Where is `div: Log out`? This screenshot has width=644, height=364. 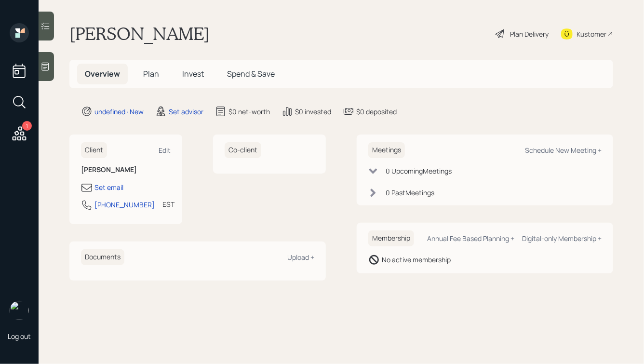 div: Log out is located at coordinates (19, 336).